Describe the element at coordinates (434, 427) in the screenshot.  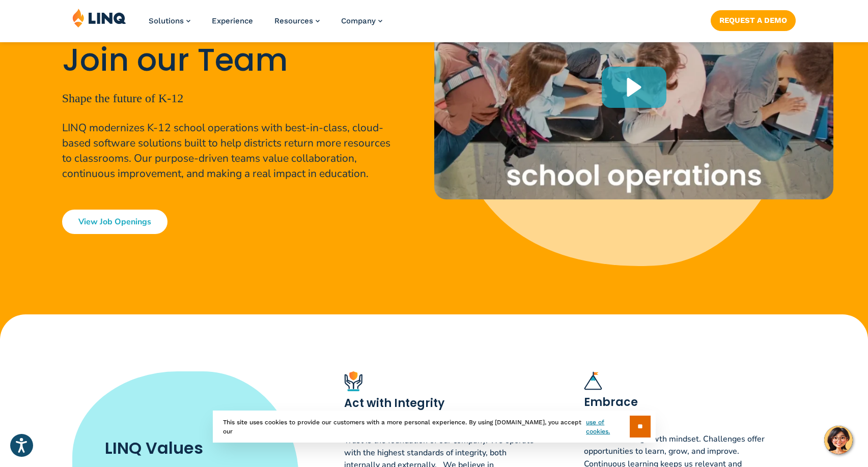
I see `div: This site uses cookies to provide our customers with a more personal experience. By using [DOMAIN...` at that location.